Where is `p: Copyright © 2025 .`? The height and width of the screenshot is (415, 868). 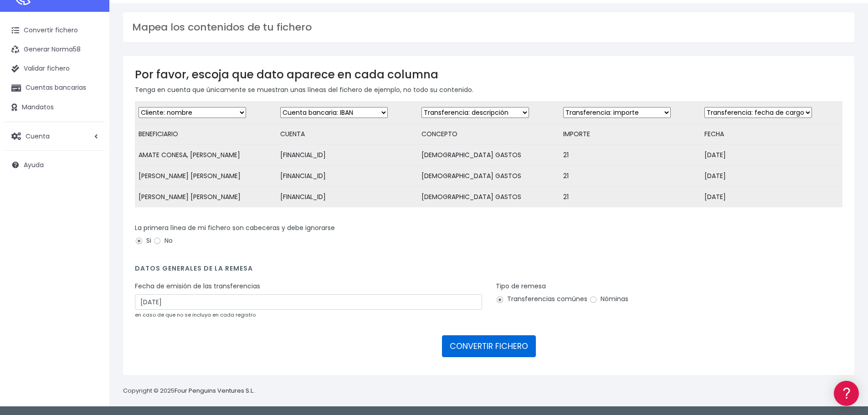
p: Copyright © 2025 . is located at coordinates (189, 391).